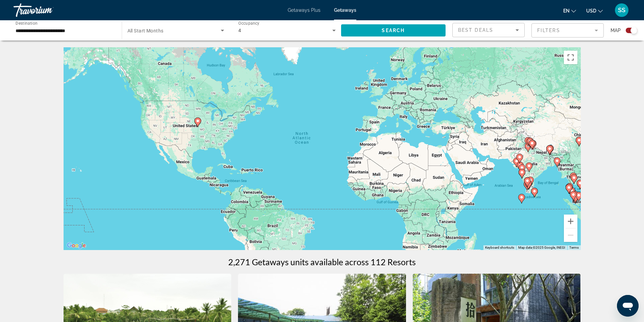 This screenshot has height=322, width=644. I want to click on button: Filter, so click(568, 30).